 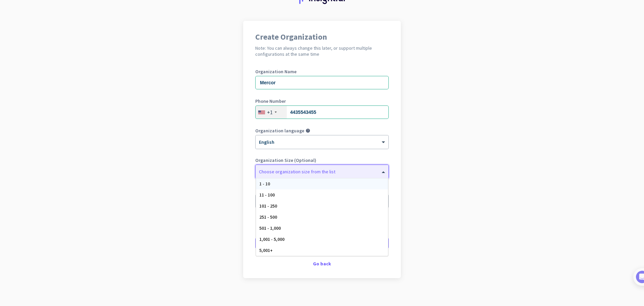 I want to click on h2: Note: You can always change this later, or support multiple configurations at the same time, so click(x=322, y=51).